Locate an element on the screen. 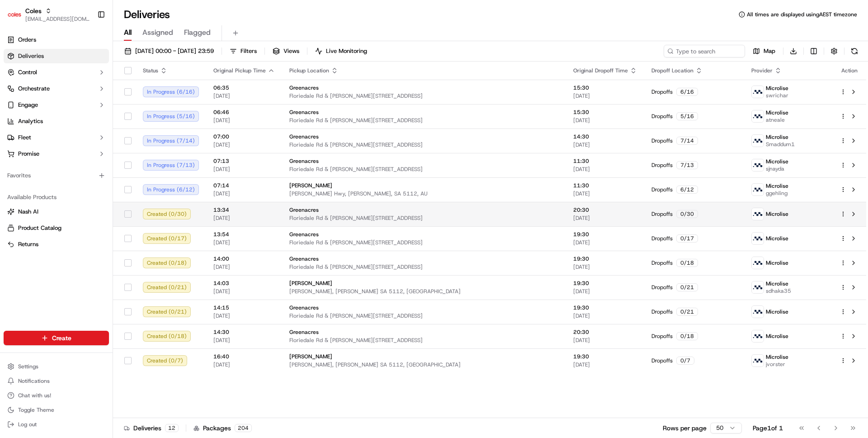  span: 06:46 is located at coordinates (244, 112).